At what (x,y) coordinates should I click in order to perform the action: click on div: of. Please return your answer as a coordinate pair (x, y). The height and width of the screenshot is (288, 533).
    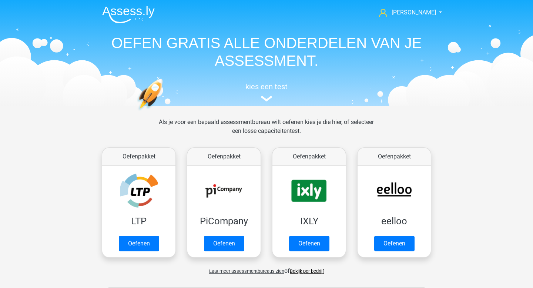
    Looking at the image, I should click on (266, 268).